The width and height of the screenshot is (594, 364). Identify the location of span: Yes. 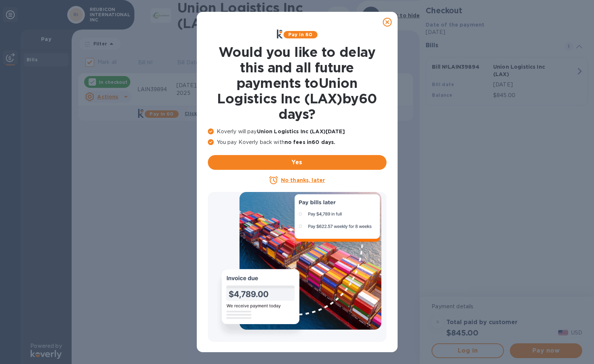
(297, 162).